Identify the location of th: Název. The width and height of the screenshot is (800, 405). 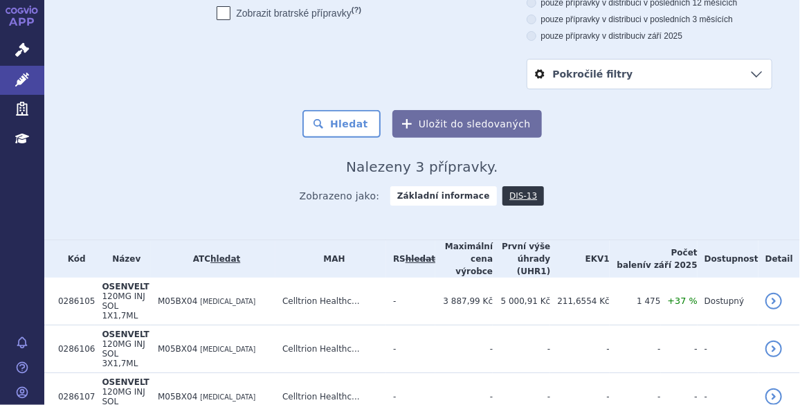
(122, 259).